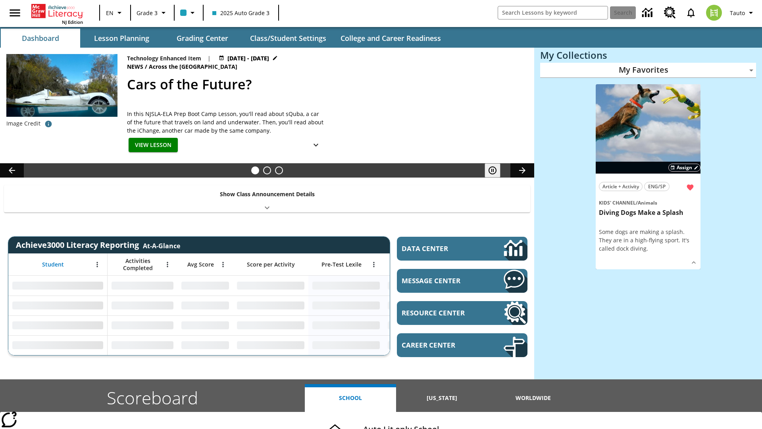  Describe the element at coordinates (255, 170) in the screenshot. I see `button: Slide 1 Cars of the Future?` at that location.